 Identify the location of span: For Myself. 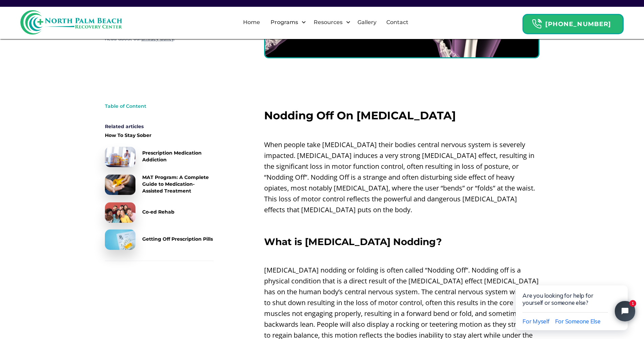
(35, 57).